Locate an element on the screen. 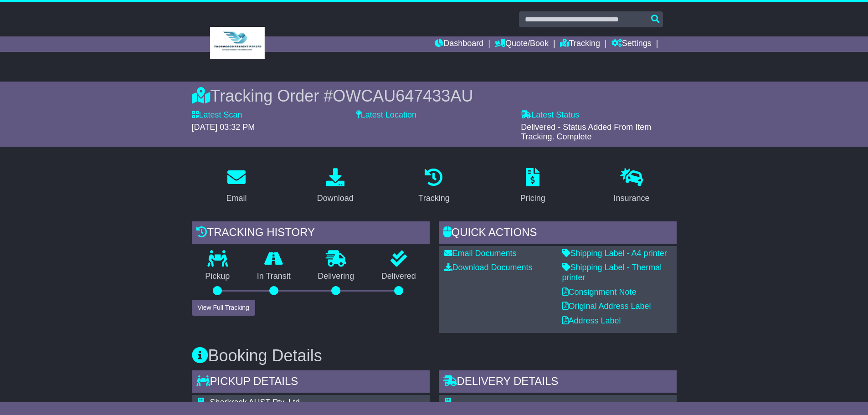 Image resolution: width=868 pixels, height=415 pixels. div: Email is located at coordinates (236, 198).